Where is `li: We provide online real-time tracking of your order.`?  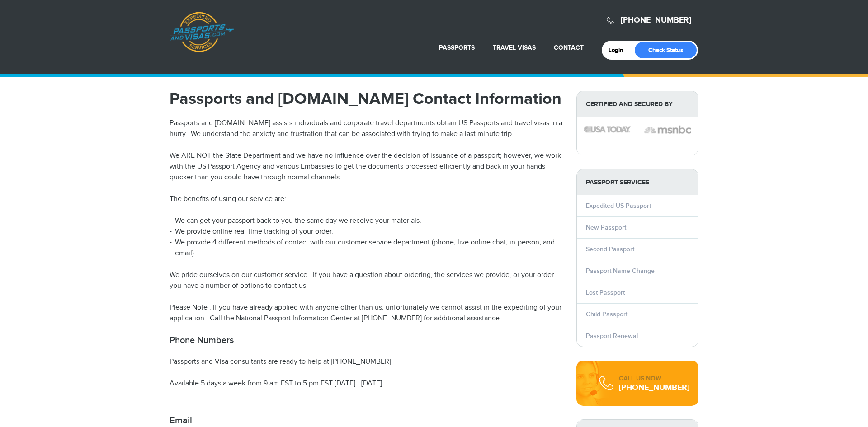 li: We provide online real-time tracking of your order. is located at coordinates (366, 231).